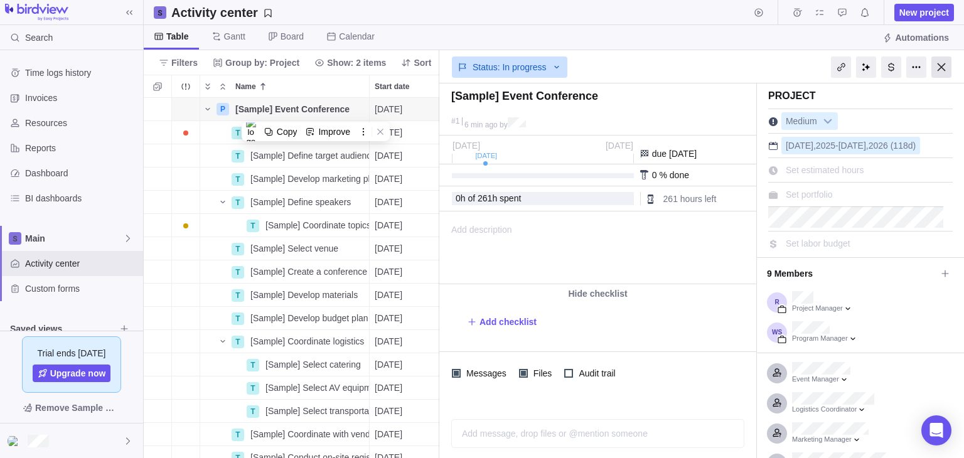 This screenshot has width=964, height=458. Describe the element at coordinates (792, 95) in the screenshot. I see `span: Project` at that location.